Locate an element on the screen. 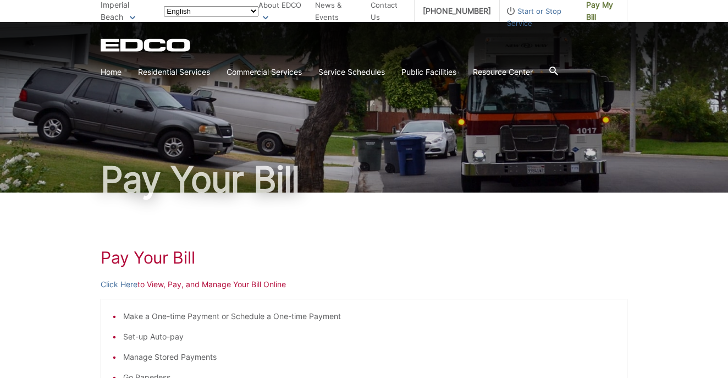 Image resolution: width=728 pixels, height=378 pixels. a: Home is located at coordinates (111, 72).